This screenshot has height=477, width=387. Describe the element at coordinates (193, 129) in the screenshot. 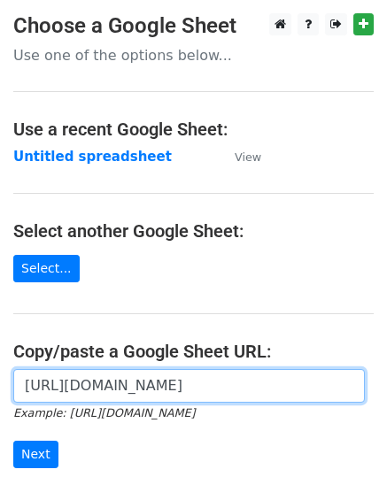

I see `h4: Use a recent Google Sheet:` at that location.